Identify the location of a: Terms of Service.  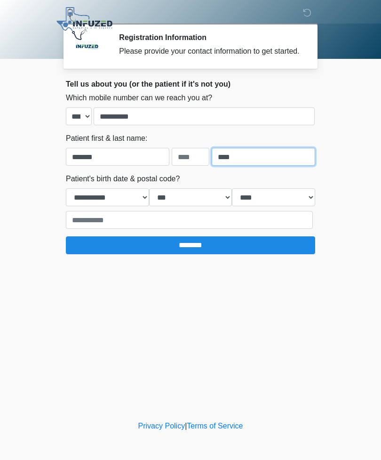
(215, 426).